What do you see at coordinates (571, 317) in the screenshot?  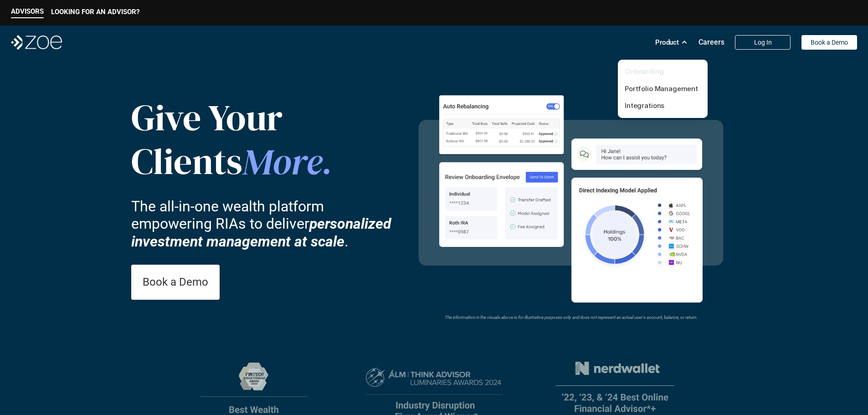 I see `em: The information in the visuals above is for illustrative purposes only and does not represent an ...` at bounding box center [571, 317].